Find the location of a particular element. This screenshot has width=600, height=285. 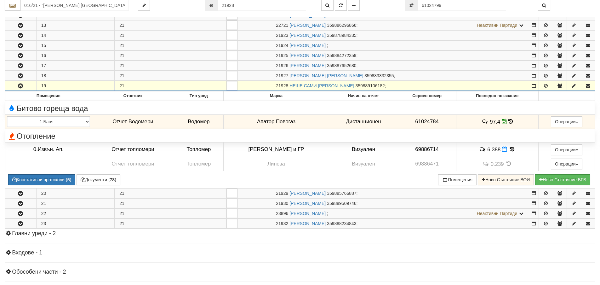

td: 17 is located at coordinates (75, 66).